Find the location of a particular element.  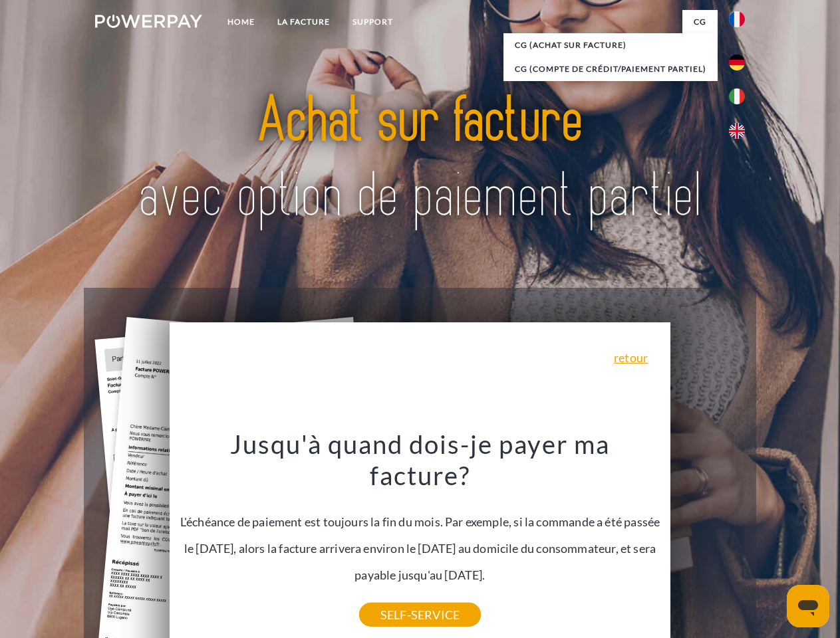

img: logo-powerpay-white.svg is located at coordinates (148, 21).